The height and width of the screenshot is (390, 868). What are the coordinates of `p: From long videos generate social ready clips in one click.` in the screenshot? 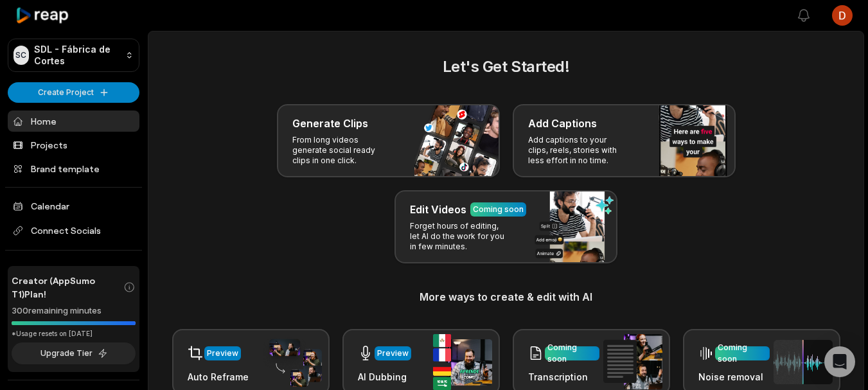 It's located at (342, 151).